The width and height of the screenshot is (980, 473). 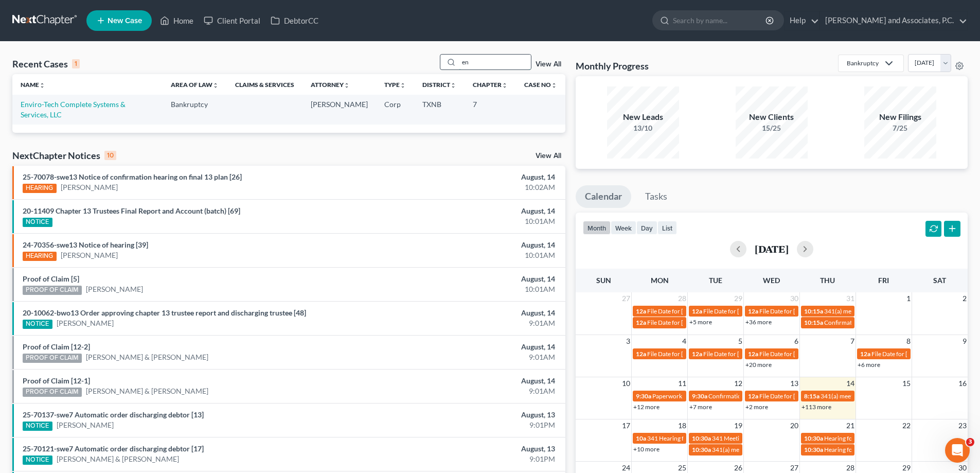 I want to click on a: View All, so click(x=548, y=156).